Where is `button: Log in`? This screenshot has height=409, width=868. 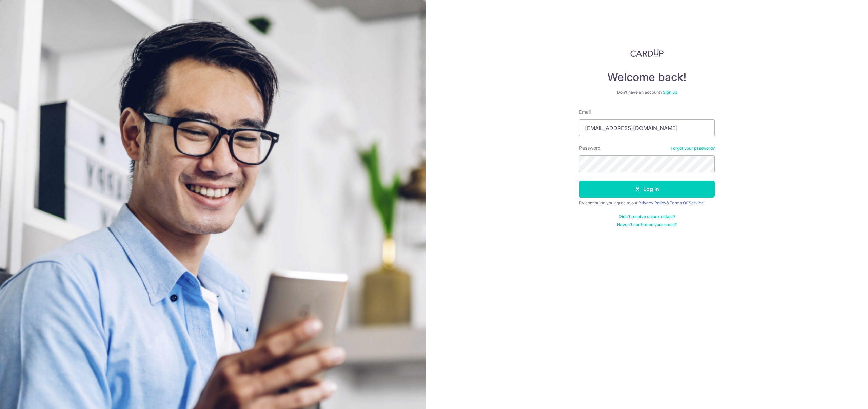
button: Log in is located at coordinates (647, 189).